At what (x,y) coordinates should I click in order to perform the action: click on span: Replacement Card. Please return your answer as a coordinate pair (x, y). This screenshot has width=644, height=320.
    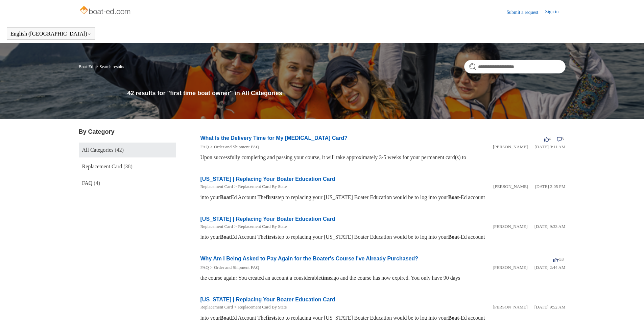
    Looking at the image, I should click on (102, 166).